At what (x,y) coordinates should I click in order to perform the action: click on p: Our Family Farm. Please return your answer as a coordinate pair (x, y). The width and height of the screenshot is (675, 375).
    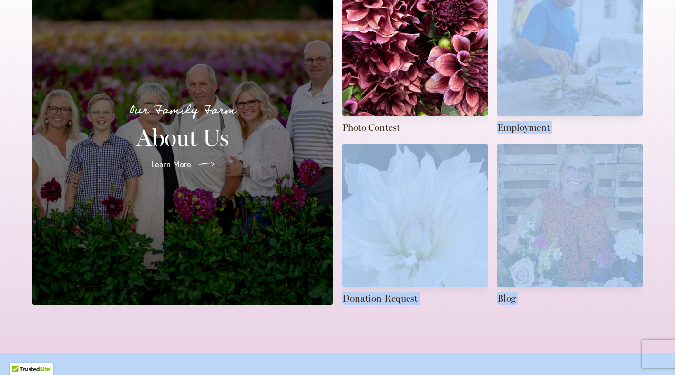
    Looking at the image, I should click on (182, 110).